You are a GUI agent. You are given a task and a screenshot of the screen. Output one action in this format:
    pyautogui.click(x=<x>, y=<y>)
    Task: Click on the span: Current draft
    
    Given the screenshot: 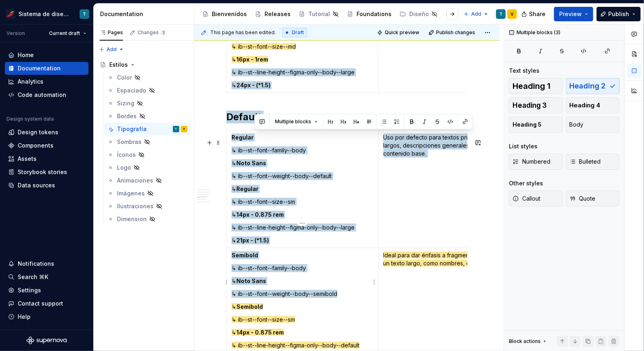 What is the action you would take?
    pyautogui.click(x=64, y=33)
    